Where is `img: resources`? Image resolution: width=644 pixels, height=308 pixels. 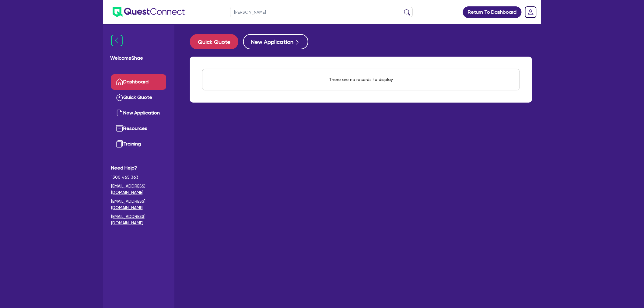
img: resources is located at coordinates (120, 128).